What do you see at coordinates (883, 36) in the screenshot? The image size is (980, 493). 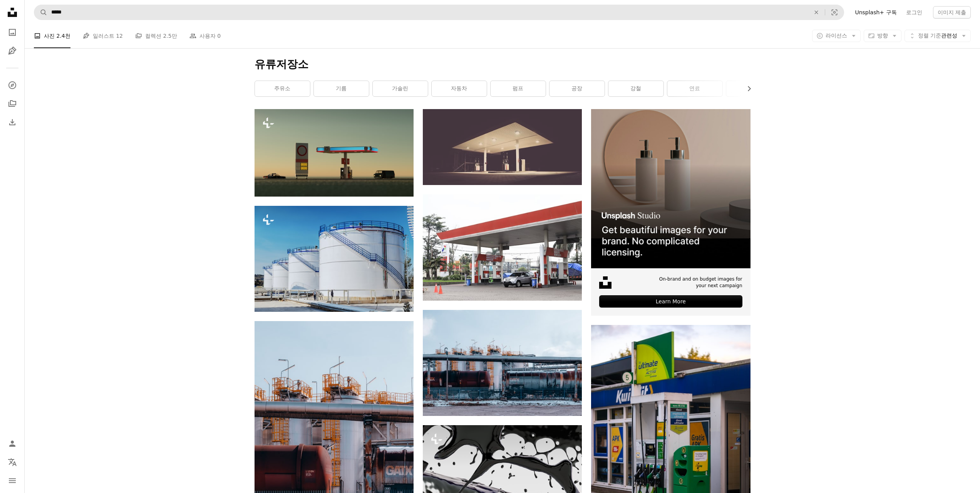 I see `span: 방향` at bounding box center [883, 36].